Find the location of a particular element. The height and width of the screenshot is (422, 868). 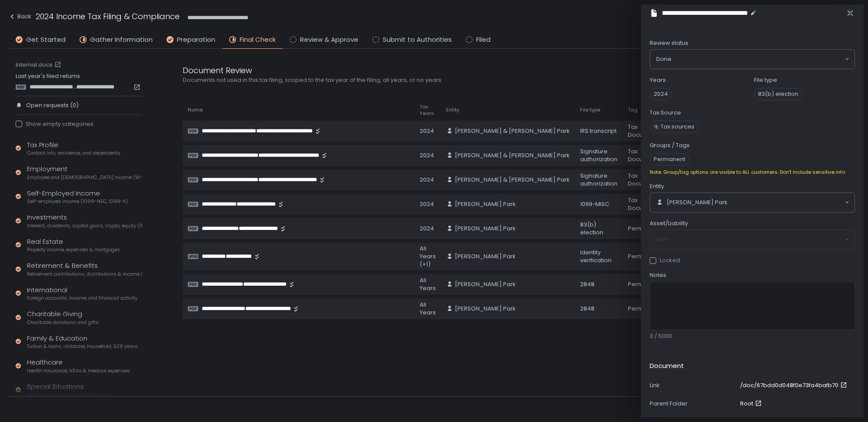

span: Name is located at coordinates (195, 110).